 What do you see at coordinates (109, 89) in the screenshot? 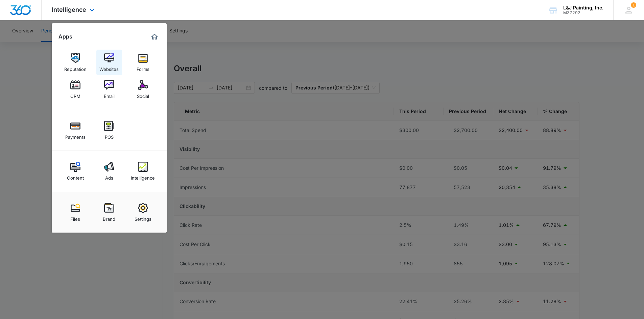
I see `a: Email` at bounding box center [109, 89].